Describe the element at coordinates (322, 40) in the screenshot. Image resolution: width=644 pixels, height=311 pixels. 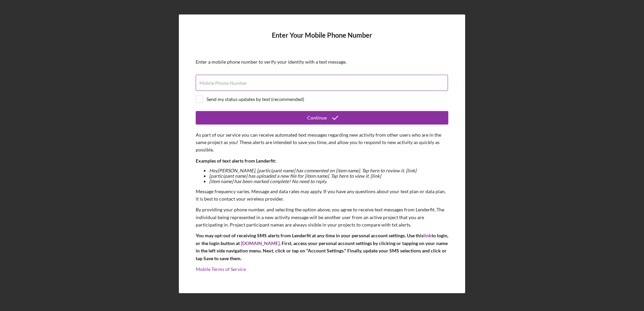
I see `h4: Enter Your Mobile Phone Number` at that location.